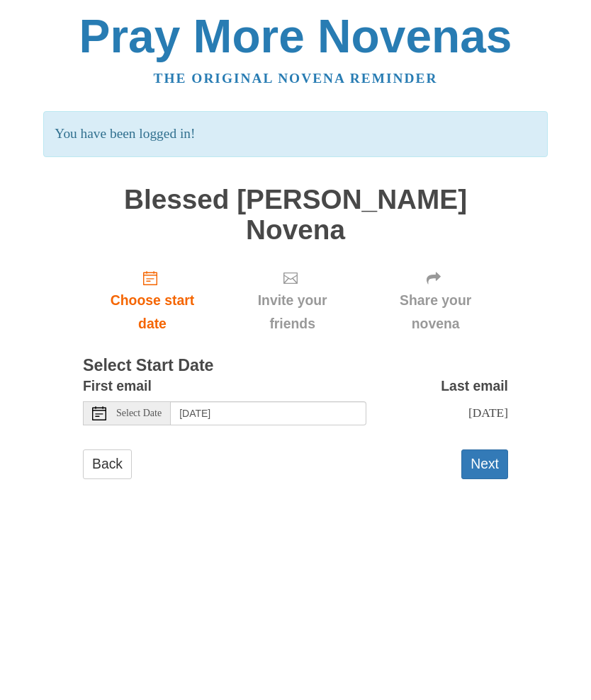 The width and height of the screenshot is (591, 700). Describe the element at coordinates (152, 301) in the screenshot. I see `a: Choose start date` at that location.